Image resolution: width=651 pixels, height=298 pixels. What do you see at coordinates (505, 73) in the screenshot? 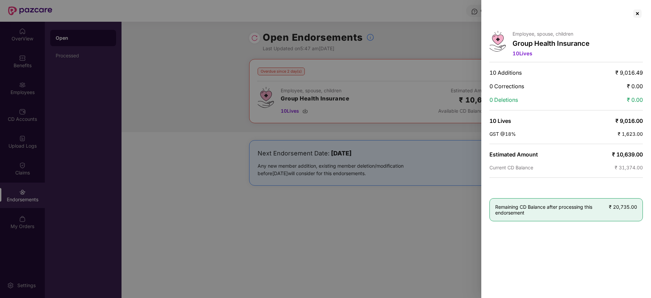
I see `span: 10 Additions` at bounding box center [505, 73].